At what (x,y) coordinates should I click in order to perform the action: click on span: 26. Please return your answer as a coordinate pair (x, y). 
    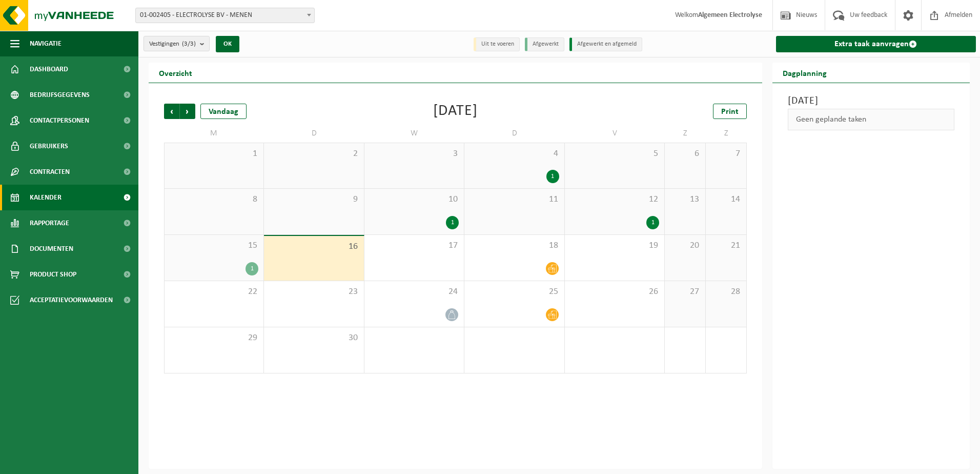
    Looking at the image, I should click on (615, 292).